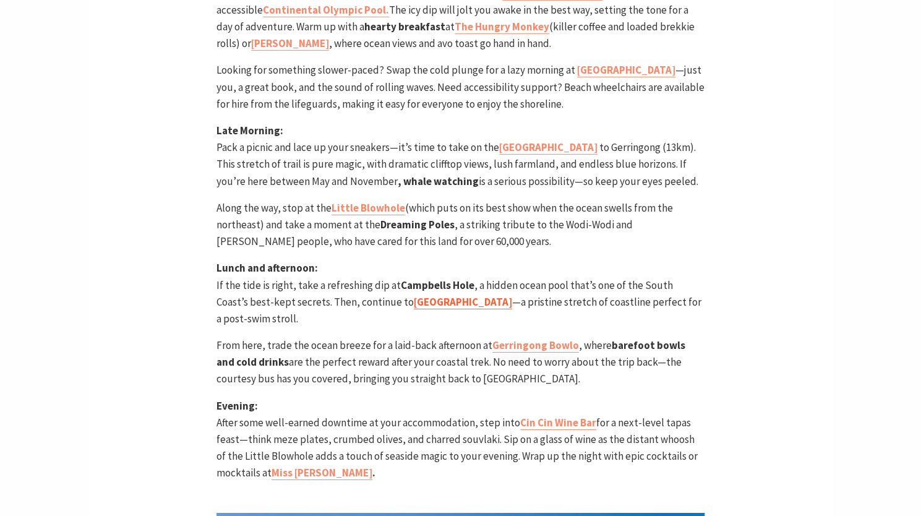 This screenshot has height=516, width=921. Describe the element at coordinates (324, 10) in the screenshot. I see `strong: Continental Olympic Pool` at that location.